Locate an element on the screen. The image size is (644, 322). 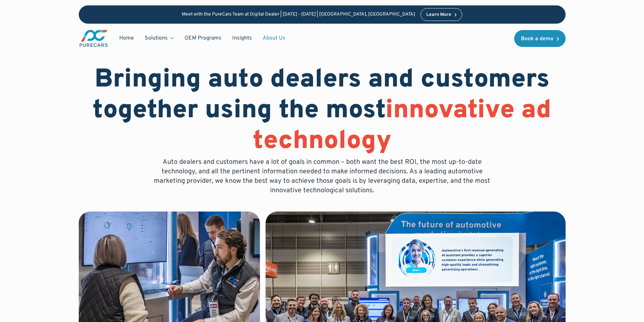
a: main is located at coordinates (94, 38).